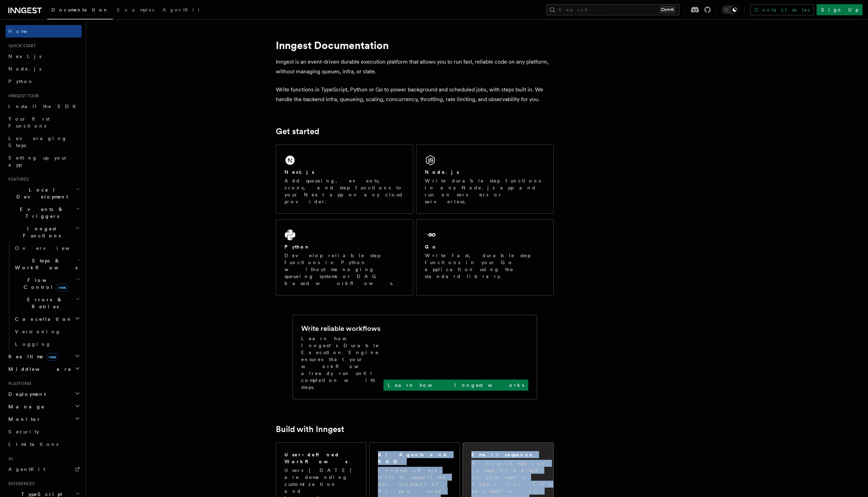 The width and height of the screenshot is (868, 497). What do you see at coordinates (22, 96) in the screenshot?
I see `span: Inngest tour` at bounding box center [22, 96].